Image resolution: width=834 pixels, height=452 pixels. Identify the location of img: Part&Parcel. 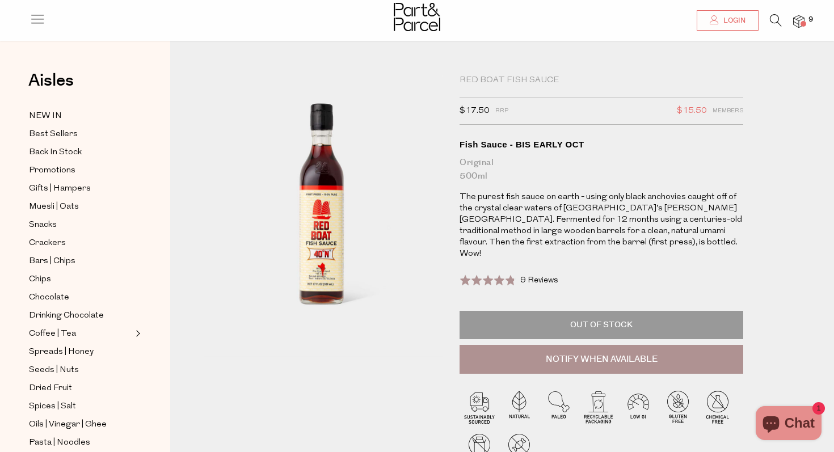
(417, 17).